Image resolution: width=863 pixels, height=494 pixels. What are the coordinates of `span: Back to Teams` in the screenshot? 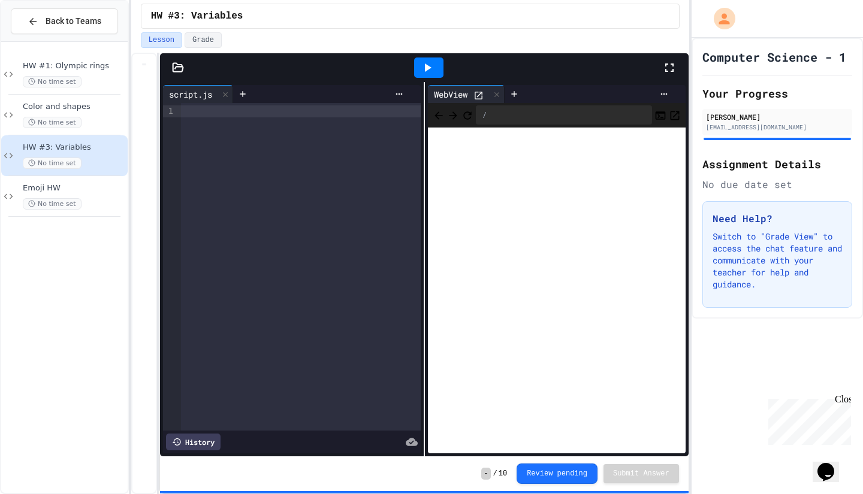 It's located at (73, 21).